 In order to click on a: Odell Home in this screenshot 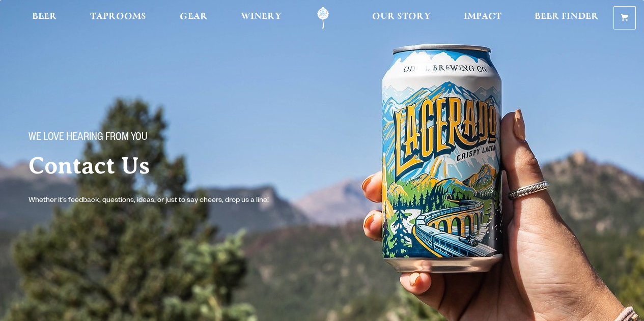, I will do `click(323, 18)`.